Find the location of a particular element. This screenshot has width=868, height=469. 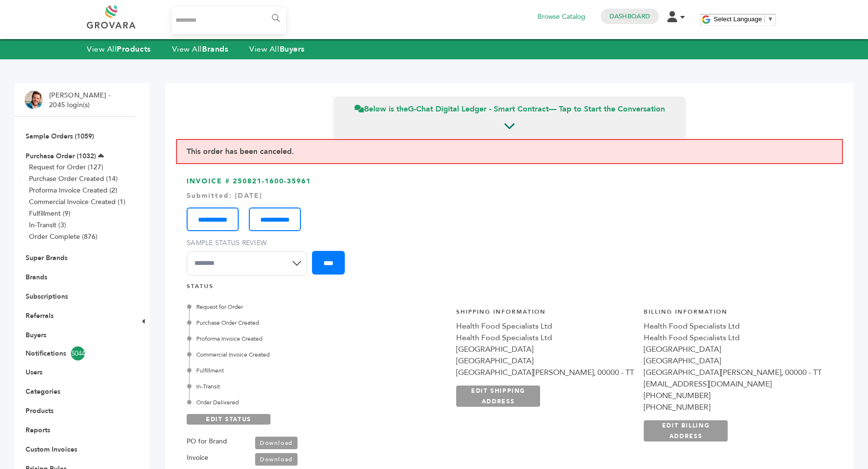

a: EDIT SHIPPING ADDRESS is located at coordinates (499, 396).